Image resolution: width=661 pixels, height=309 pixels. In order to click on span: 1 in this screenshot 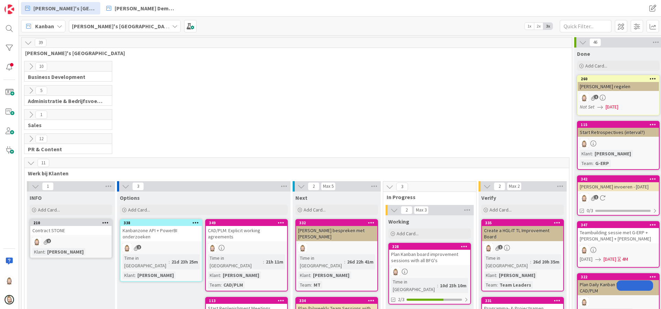, I will do `click(48, 186)`.